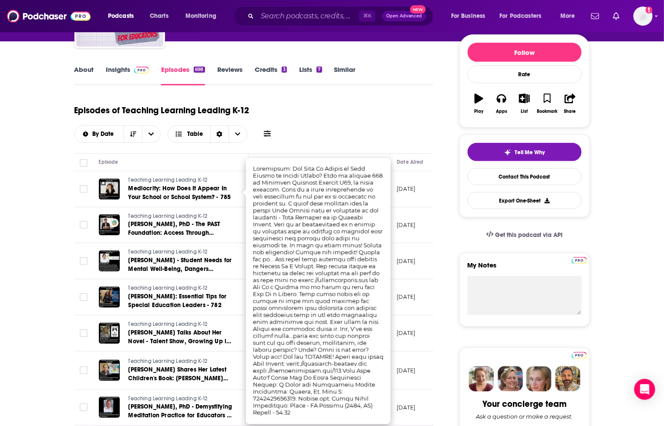 This screenshot has width=664, height=426. I want to click on button: Follow, so click(525, 52).